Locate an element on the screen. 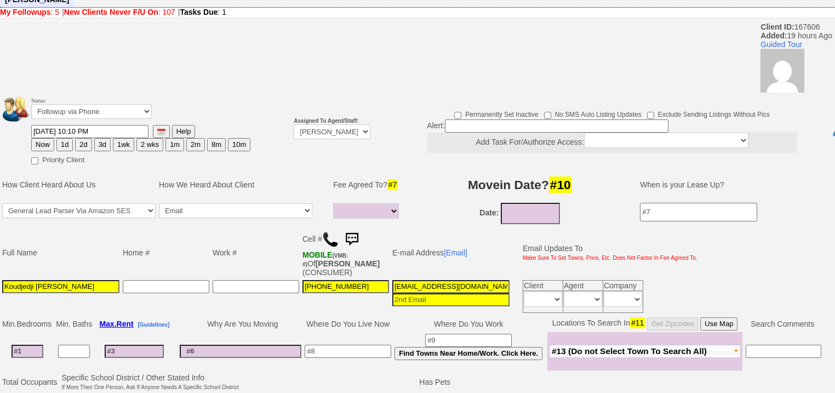 The width and height of the screenshot is (835, 393). img: fcce001179d9a81f1b57bc6c1dcf5b08 is located at coordinates (782, 71).